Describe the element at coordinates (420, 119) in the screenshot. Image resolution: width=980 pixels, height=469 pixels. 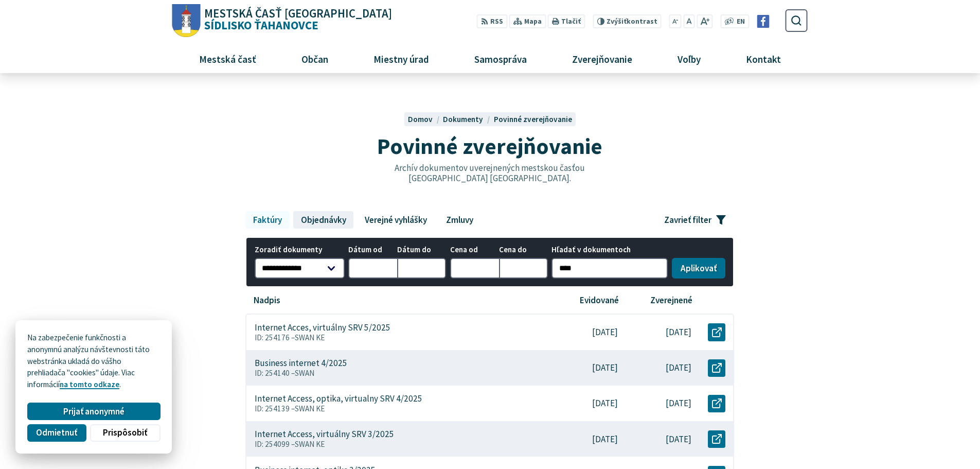
I see `span: Domov` at that location.